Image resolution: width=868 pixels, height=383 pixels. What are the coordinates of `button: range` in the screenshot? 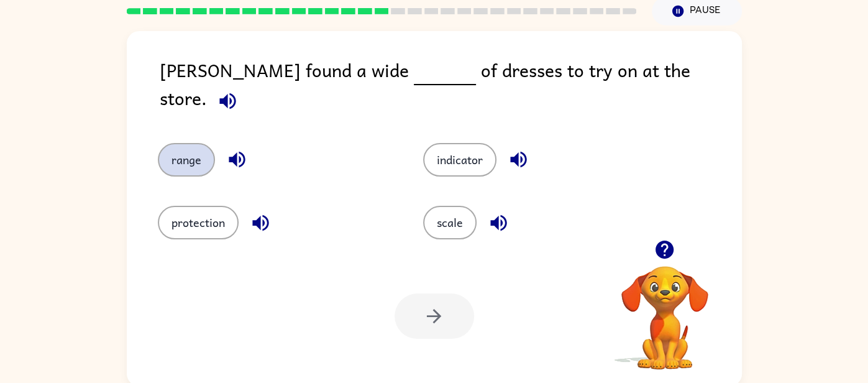 It's located at (186, 160).